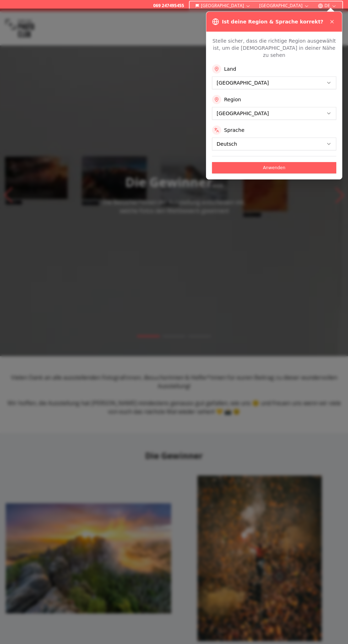  I want to click on button: DE, so click(327, 5).